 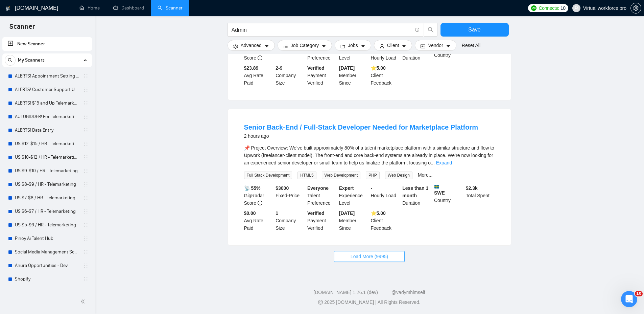 What do you see at coordinates (251, 45) in the screenshot?
I see `span: Advanced` at bounding box center [251, 45].